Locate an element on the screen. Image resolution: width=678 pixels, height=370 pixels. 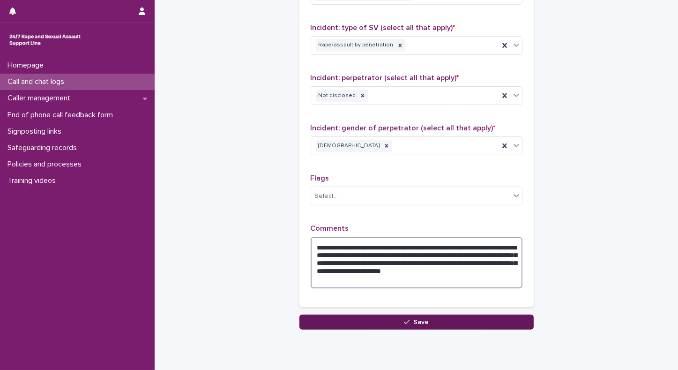
p: Homepage is located at coordinates (27, 65).